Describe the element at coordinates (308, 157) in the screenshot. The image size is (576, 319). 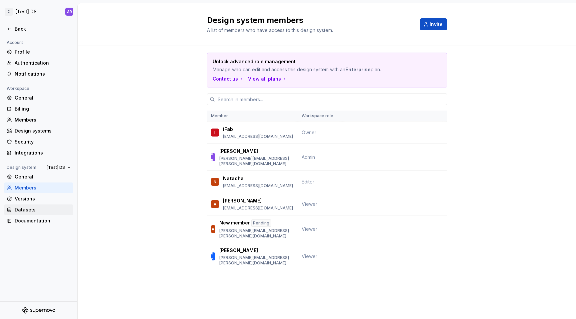
I see `span: Admin` at that location.